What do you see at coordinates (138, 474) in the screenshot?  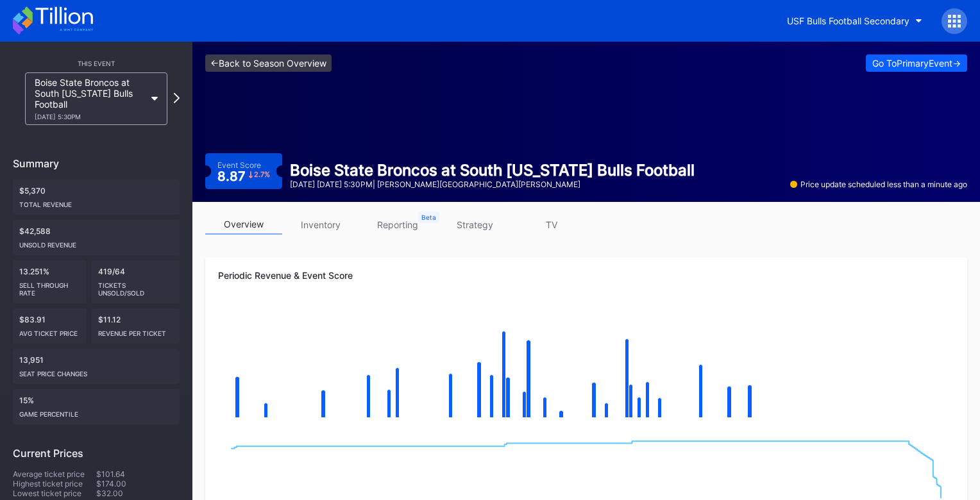 I see `div: $101.64` at bounding box center [138, 474].